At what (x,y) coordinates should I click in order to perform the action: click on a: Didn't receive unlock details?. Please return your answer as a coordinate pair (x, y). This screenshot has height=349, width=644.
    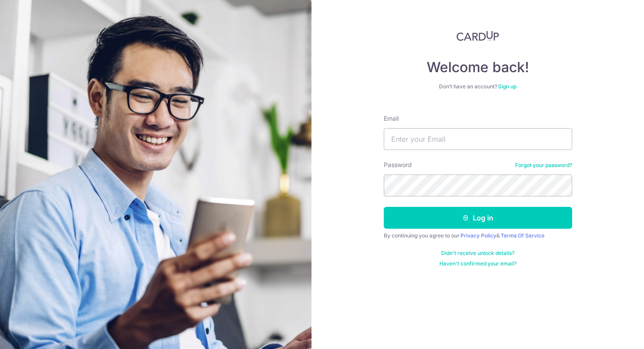
    Looking at the image, I should click on (478, 254).